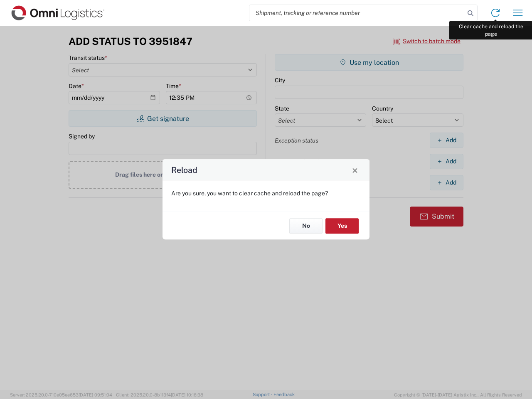  What do you see at coordinates (357, 13) in the screenshot?
I see `input: Shipment, tracking or reference number` at bounding box center [357, 13].